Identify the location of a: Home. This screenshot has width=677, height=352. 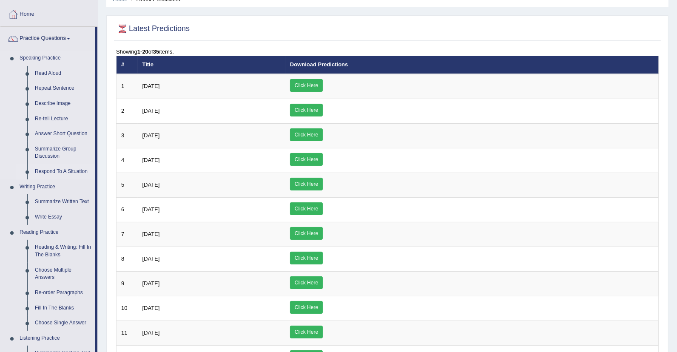
(49, 13).